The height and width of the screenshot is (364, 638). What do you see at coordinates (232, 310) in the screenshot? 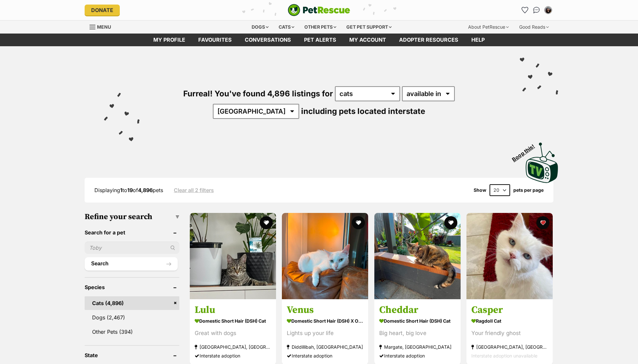
I see `h3: Lulu` at bounding box center [232, 310].